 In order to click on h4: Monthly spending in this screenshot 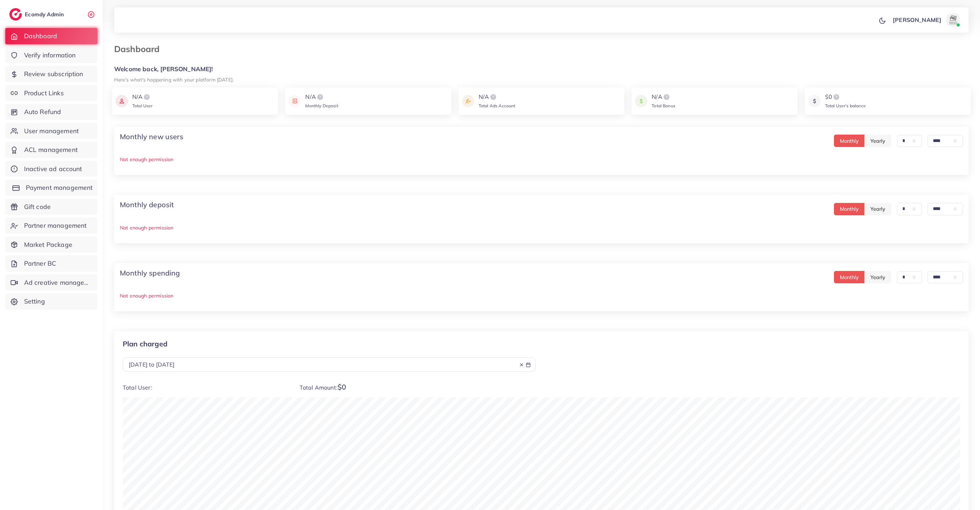, I will do `click(150, 273)`.